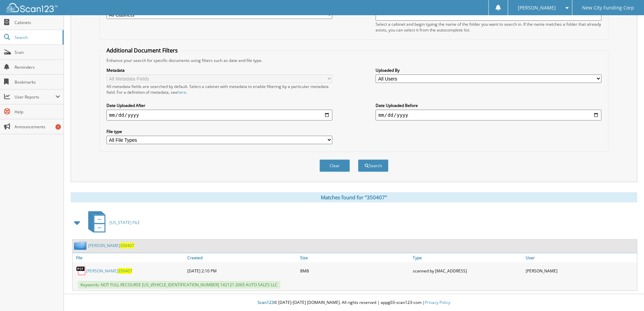 The width and height of the screenshot is (644, 311). What do you see at coordinates (35, 97) in the screenshot?
I see `span: User Reports` at bounding box center [35, 97].